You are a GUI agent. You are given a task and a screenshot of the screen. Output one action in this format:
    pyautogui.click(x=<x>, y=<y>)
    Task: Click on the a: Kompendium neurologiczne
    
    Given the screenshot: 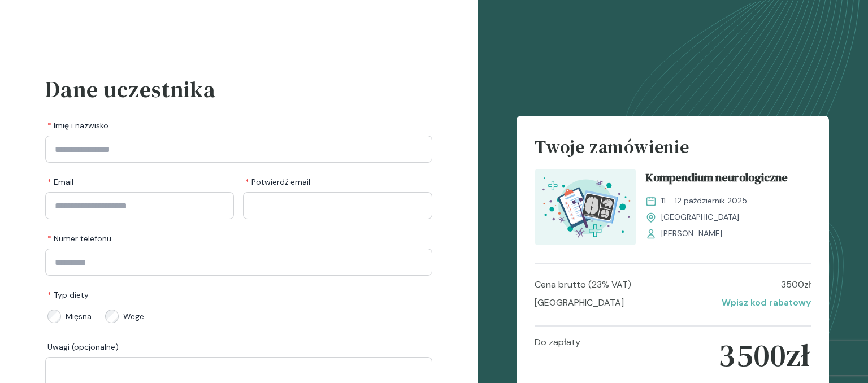 What is the action you would take?
    pyautogui.click(x=728, y=179)
    